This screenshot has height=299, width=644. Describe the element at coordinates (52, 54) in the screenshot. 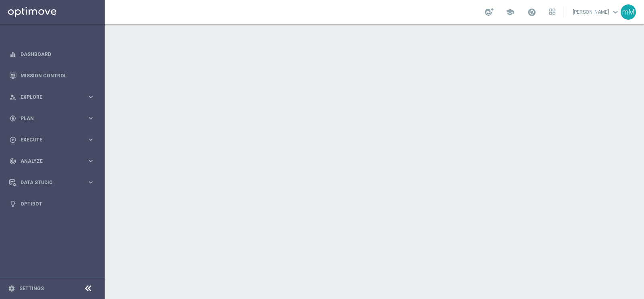

I see `button: equalizer Dashboard` at that location.